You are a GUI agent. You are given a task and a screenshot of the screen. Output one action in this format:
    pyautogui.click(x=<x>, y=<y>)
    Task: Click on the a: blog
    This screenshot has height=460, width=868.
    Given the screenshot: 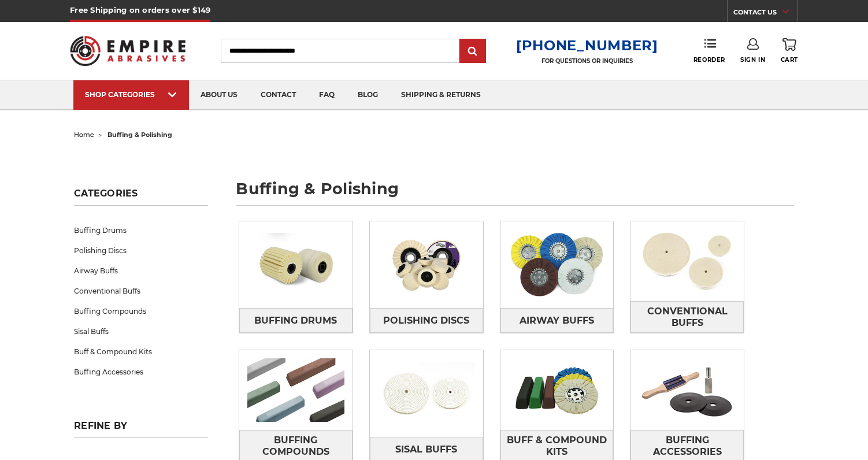 What is the action you would take?
    pyautogui.click(x=368, y=95)
    